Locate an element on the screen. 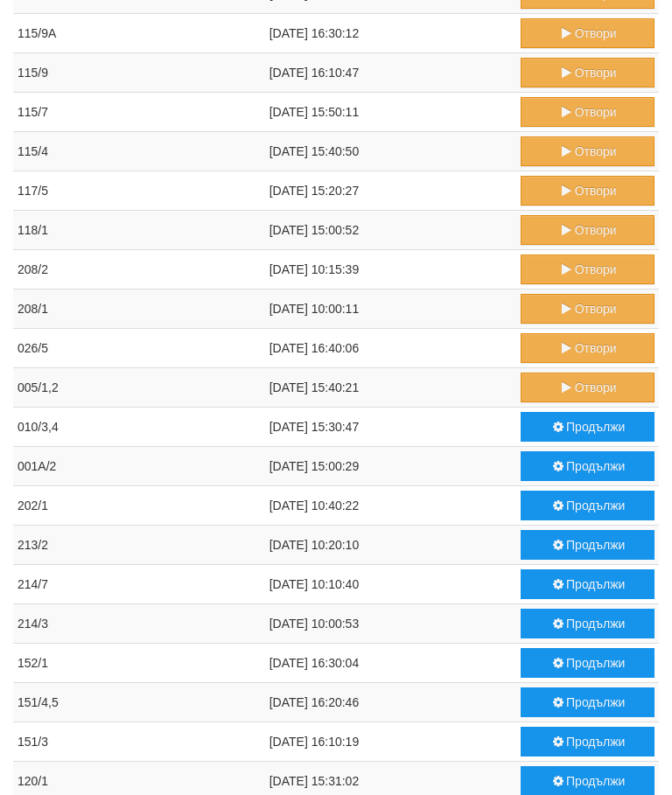 The width and height of the screenshot is (672, 795). td: 214/3 is located at coordinates (139, 624).